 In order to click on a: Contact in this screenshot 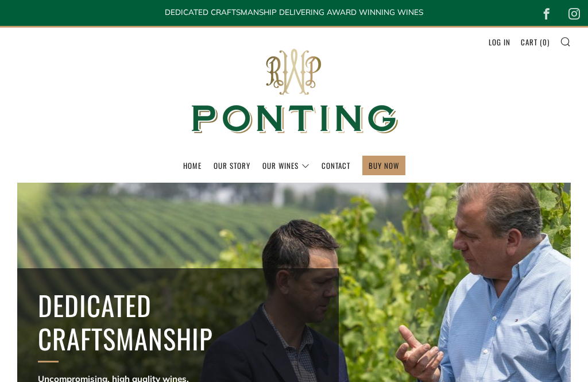, I will do `click(336, 165)`.